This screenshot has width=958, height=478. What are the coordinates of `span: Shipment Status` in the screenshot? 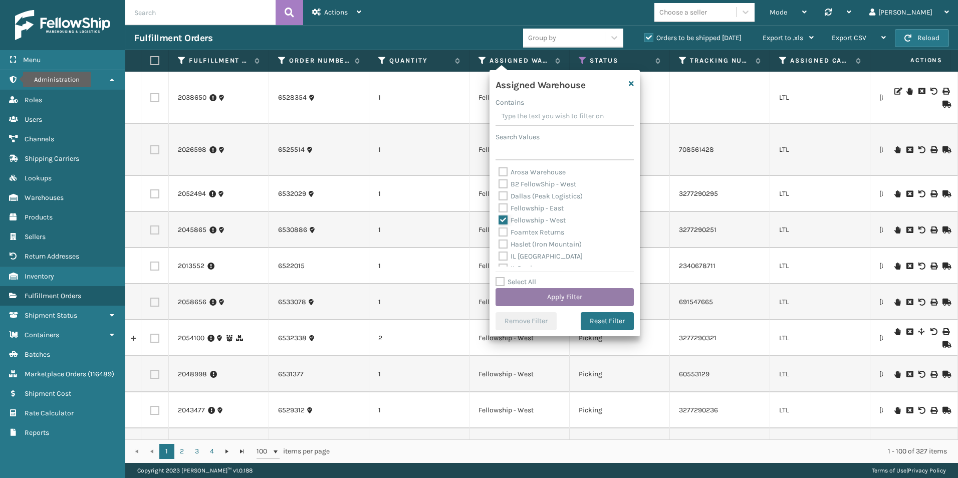 It's located at (51, 315).